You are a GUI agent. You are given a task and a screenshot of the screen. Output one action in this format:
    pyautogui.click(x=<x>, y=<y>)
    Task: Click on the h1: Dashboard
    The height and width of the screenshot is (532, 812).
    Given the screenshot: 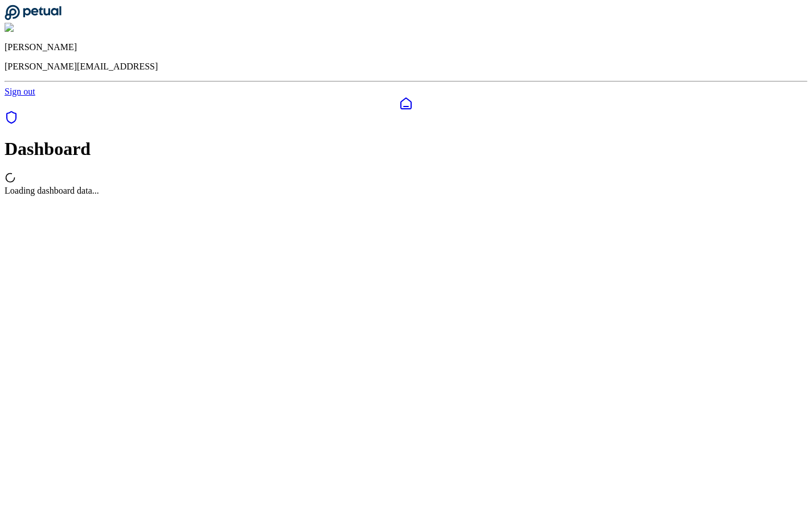 What is the action you would take?
    pyautogui.click(x=406, y=149)
    